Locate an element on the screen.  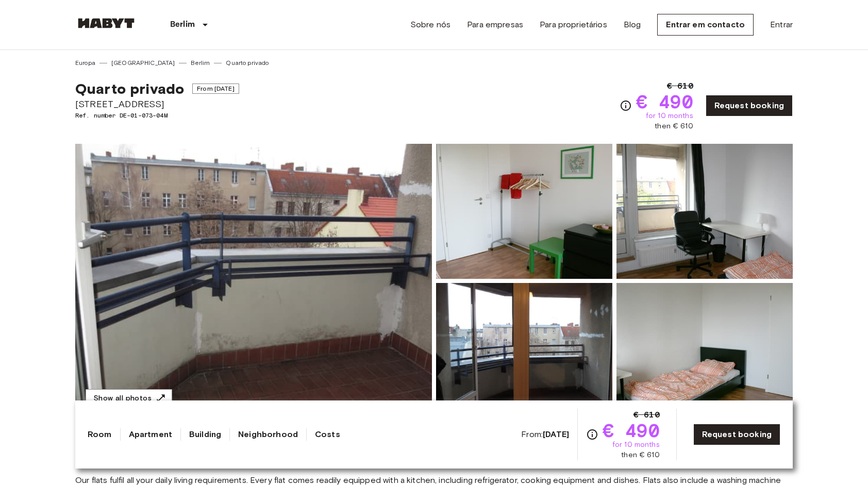
a: Apartment is located at coordinates (150, 434).